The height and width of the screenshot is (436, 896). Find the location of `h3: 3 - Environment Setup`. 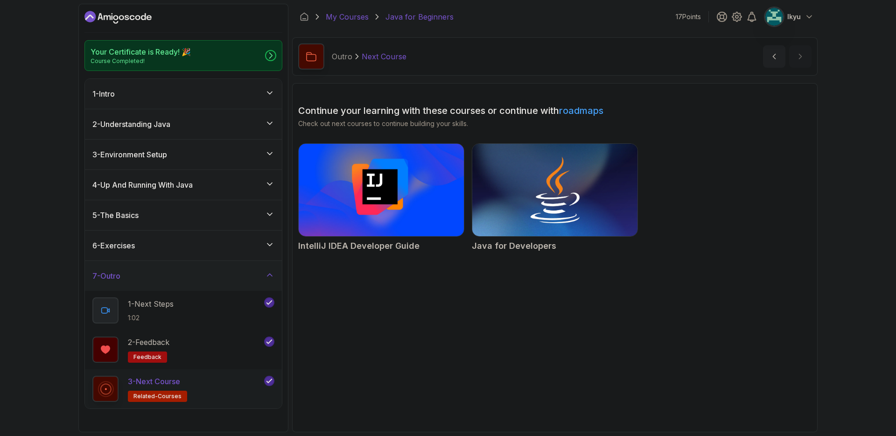

h3: 3 - Environment Setup is located at coordinates (130, 154).